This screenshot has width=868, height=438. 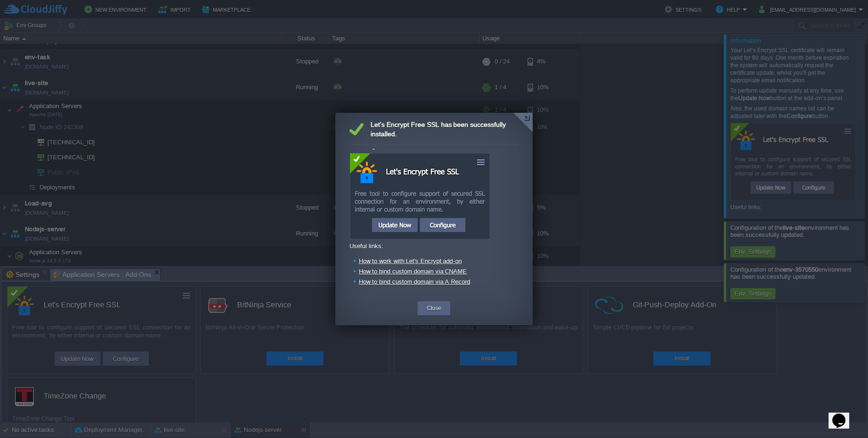 I want to click on img: Let's encrypt addon configuration, so click(x=420, y=196).